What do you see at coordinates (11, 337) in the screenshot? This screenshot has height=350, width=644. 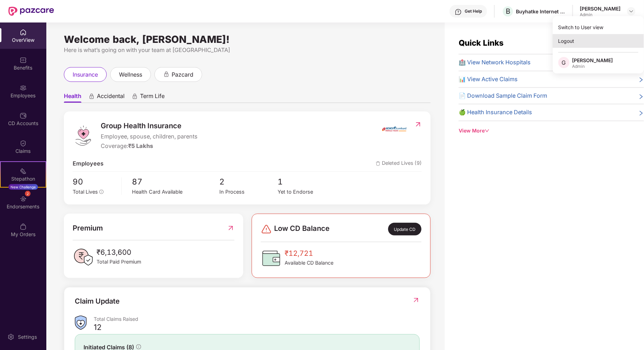 I see `img: svg+xml;base64,PHN2ZyBpZD0iU2V0dGluZy0yMHgyMCIgeG1sbnM9Imh0dHA6Ly93d3cudzMub3JnLzIwMDAvc3ZnIiB3aW...` at bounding box center [11, 337].